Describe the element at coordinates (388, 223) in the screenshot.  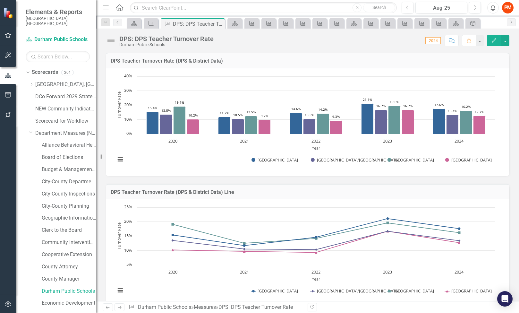
I see `path: 2023, 19.6. Orange County Schools.` at that location.